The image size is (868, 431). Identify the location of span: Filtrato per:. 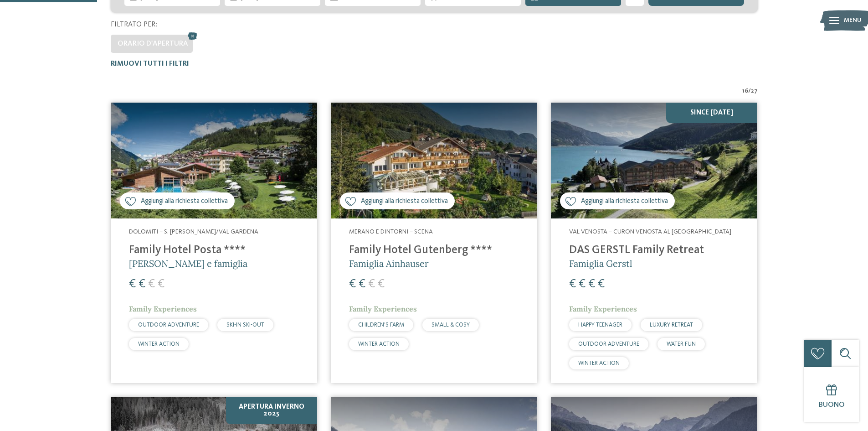
(134, 24).